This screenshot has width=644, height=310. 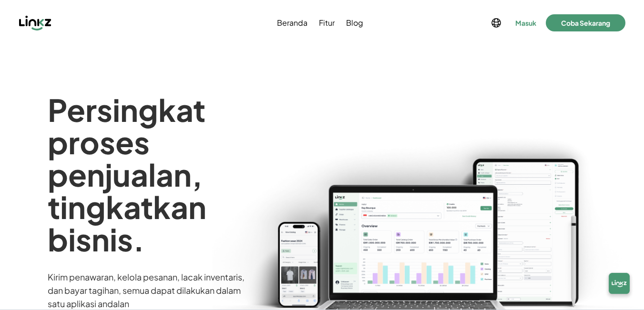 I want to click on span: Beranda, so click(x=292, y=23).